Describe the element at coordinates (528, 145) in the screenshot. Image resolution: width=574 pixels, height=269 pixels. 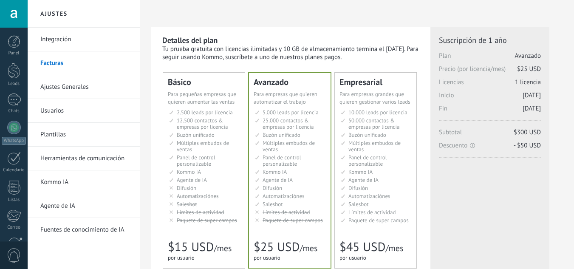
I see `span: - $50 USD` at that location.